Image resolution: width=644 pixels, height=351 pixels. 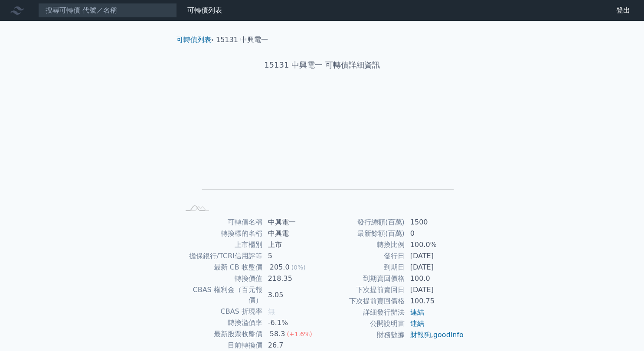 I want to click on li: 15131 中興電一, so click(x=242, y=40).